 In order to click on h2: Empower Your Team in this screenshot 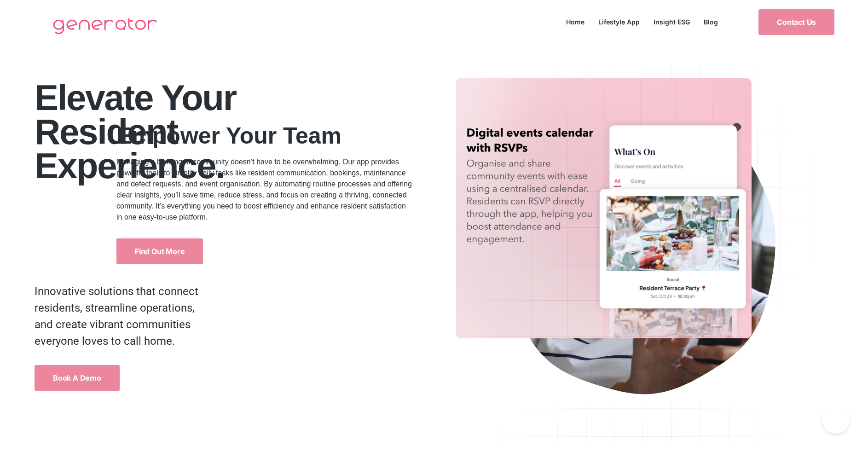, I will do `click(264, 136)`.